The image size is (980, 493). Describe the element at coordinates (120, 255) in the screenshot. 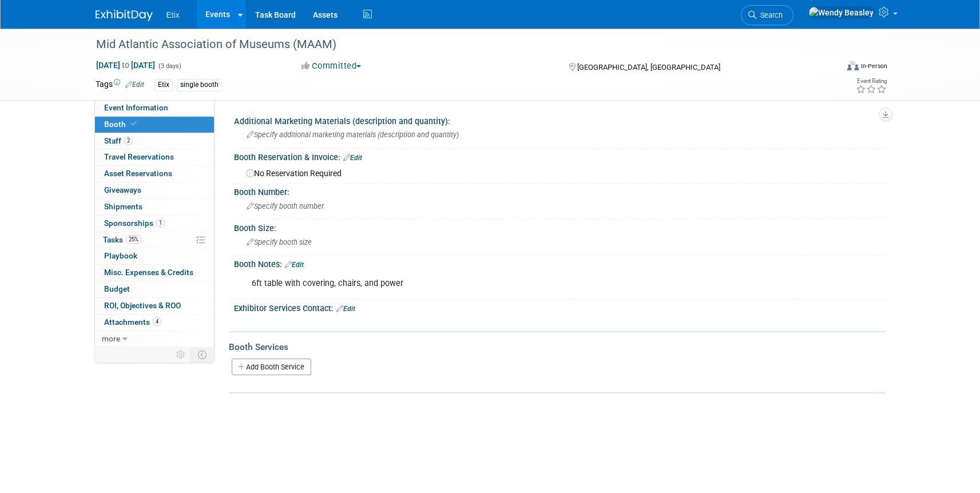

I see `span: Playbook` at that location.